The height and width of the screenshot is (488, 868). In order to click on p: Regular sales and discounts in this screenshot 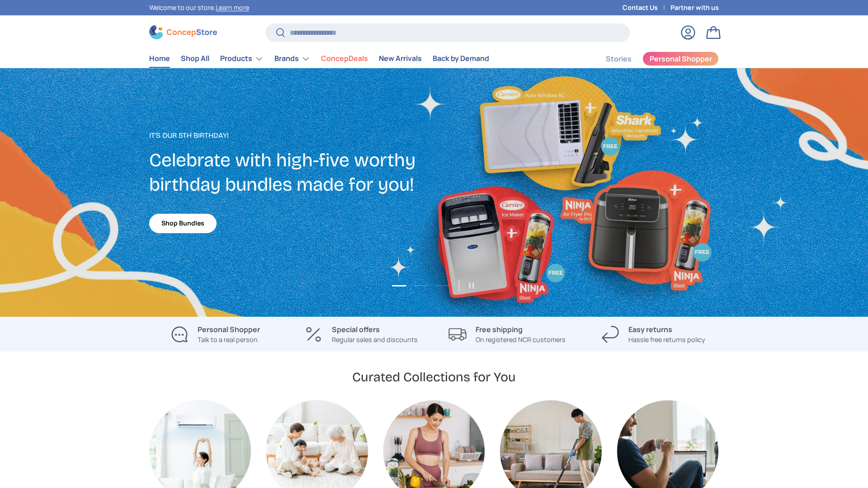, I will do `click(375, 340)`.